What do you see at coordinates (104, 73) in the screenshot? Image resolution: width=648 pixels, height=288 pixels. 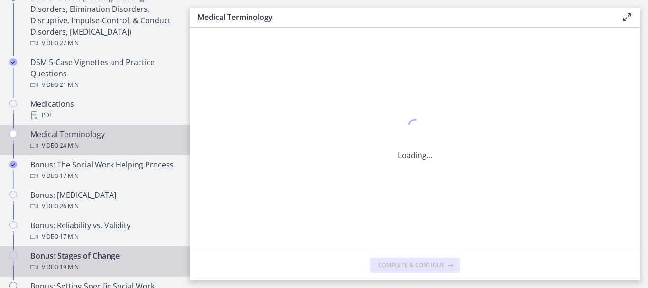 I see `div: DSM 5-Case Vignettes and Practice Questions` at bounding box center [104, 73].